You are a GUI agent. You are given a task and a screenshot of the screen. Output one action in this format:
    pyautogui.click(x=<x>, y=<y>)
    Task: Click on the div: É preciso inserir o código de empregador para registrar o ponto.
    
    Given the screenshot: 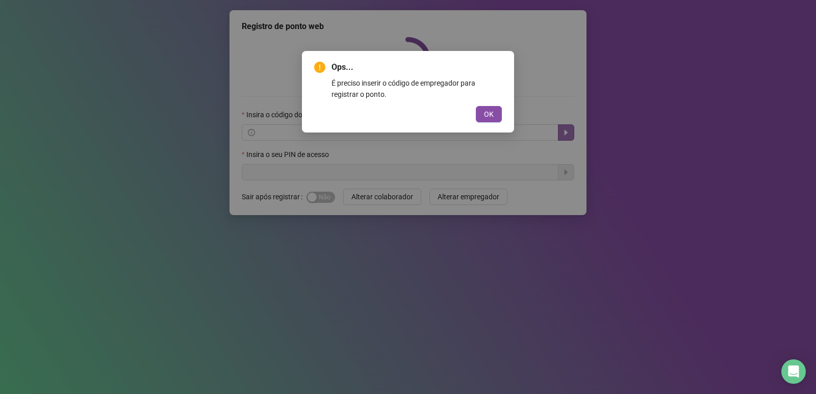 What is the action you would take?
    pyautogui.click(x=416, y=89)
    